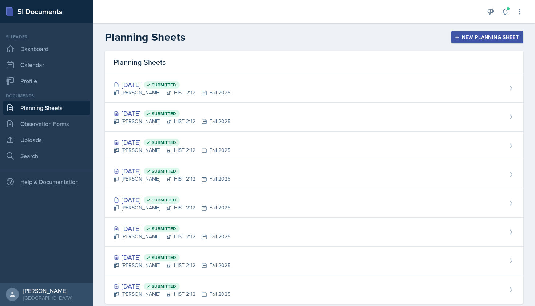  I want to click on a: Uploads, so click(47, 140).